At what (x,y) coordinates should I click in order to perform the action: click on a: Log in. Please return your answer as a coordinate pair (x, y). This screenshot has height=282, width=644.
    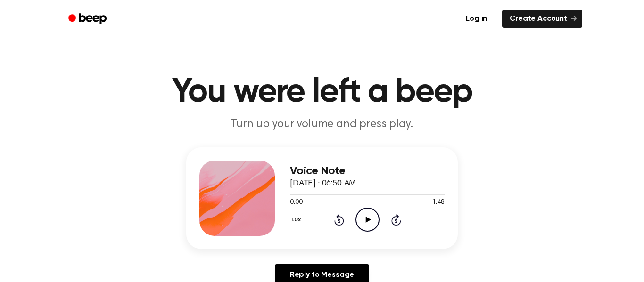
    Looking at the image, I should click on (477, 19).